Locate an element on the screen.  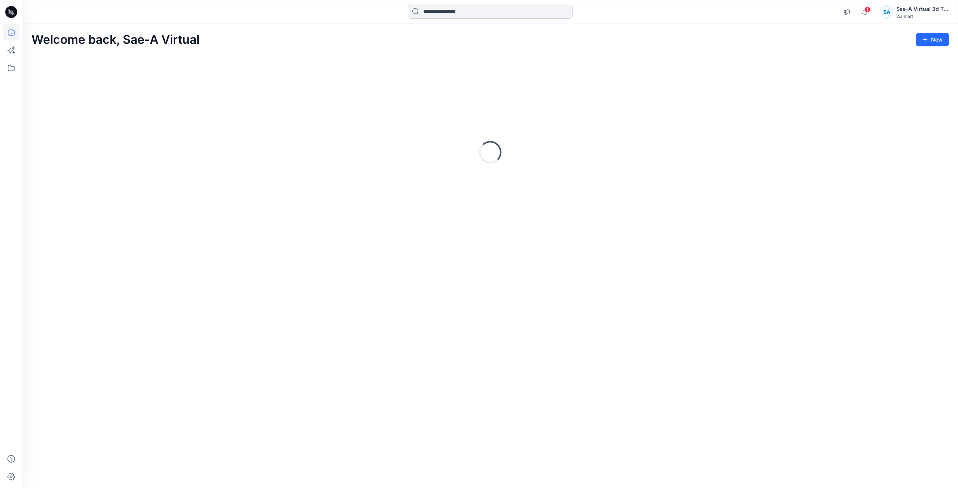
span: 1 is located at coordinates (867, 9).